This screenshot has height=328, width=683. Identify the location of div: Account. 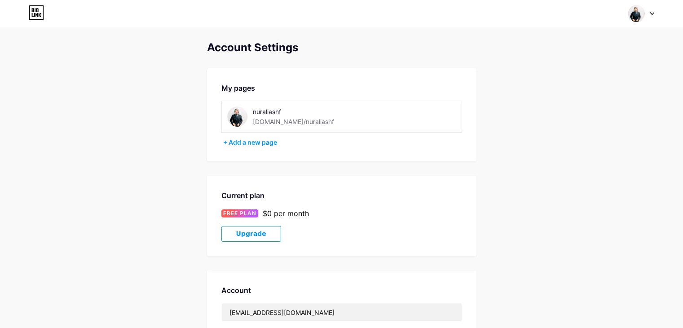
(341, 290).